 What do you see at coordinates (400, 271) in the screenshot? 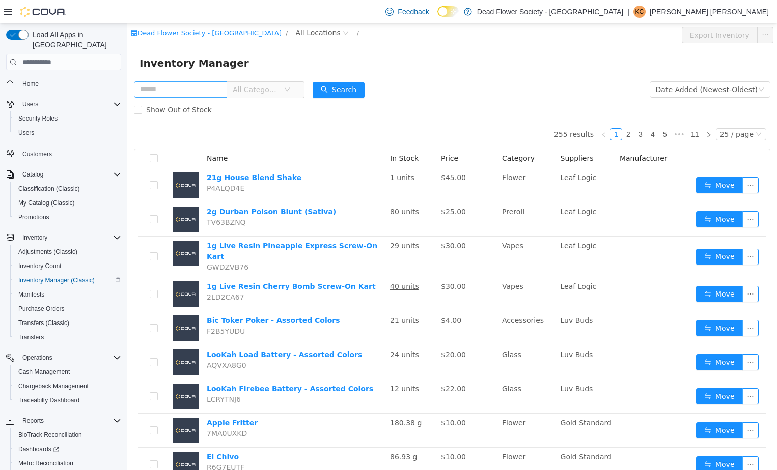
I see `td: Vapes` at bounding box center [400, 271].